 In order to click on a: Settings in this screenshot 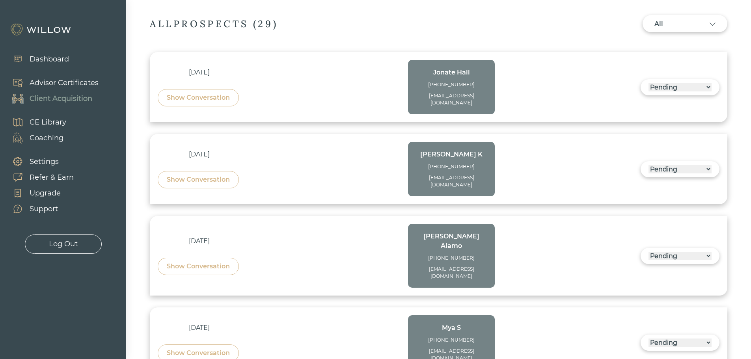, I will do `click(39, 162)`.